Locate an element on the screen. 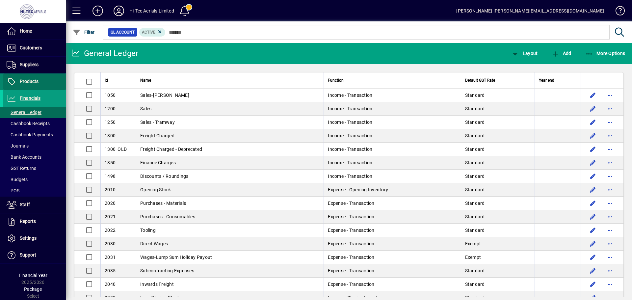 The image size is (632, 300). span: Package is located at coordinates (33, 289).